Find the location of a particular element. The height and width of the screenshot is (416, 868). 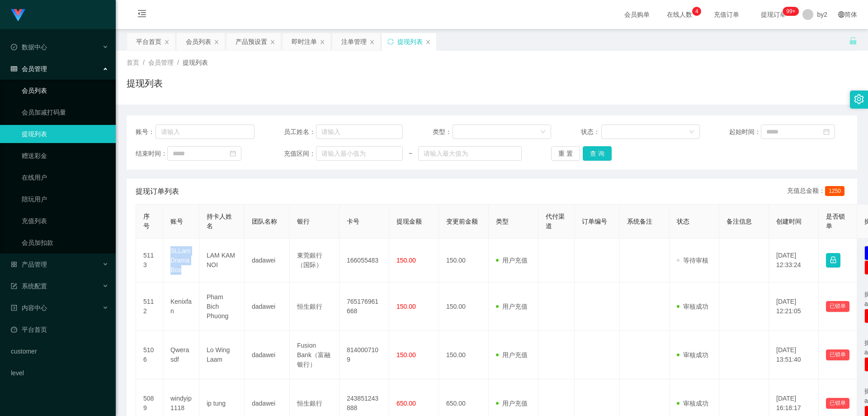

a: 赠送彩金 is located at coordinates (65, 156).